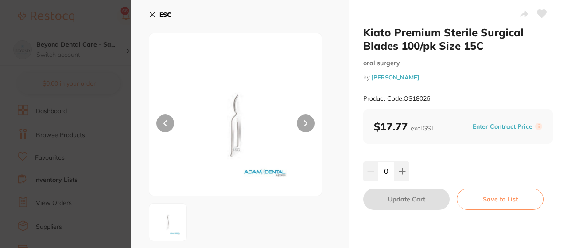  I want to click on button: ESC, so click(160, 15).